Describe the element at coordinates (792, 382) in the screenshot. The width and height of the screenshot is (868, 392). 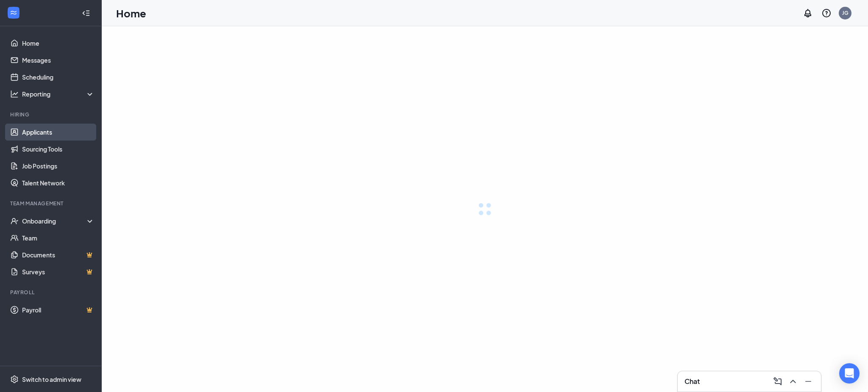
I see `button: ChevronUp` at that location.